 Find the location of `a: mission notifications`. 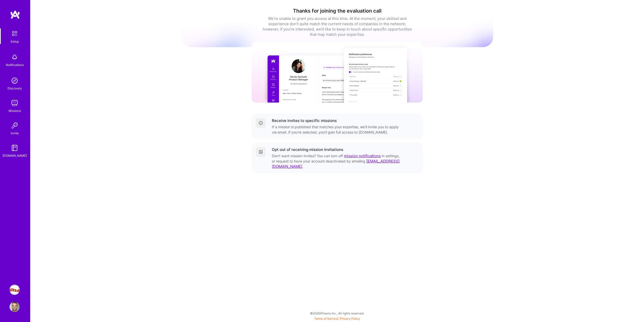

a: mission notifications is located at coordinates (362, 155).